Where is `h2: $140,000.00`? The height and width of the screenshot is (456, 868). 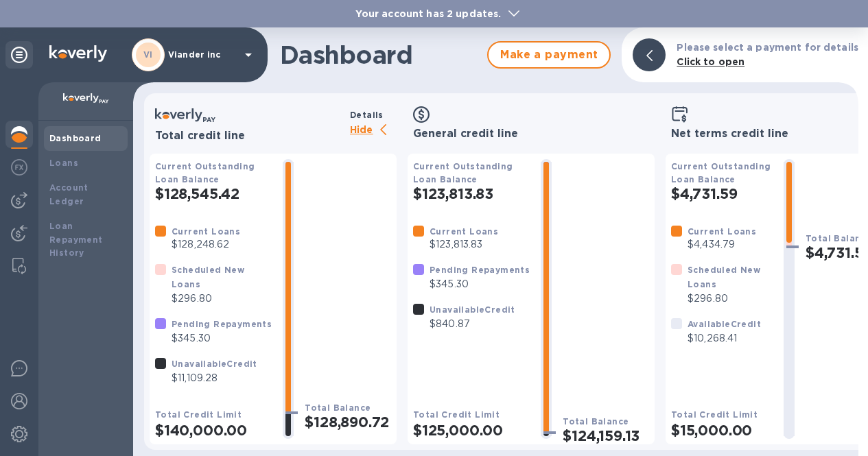
h2: $140,000.00 is located at coordinates (213, 430).